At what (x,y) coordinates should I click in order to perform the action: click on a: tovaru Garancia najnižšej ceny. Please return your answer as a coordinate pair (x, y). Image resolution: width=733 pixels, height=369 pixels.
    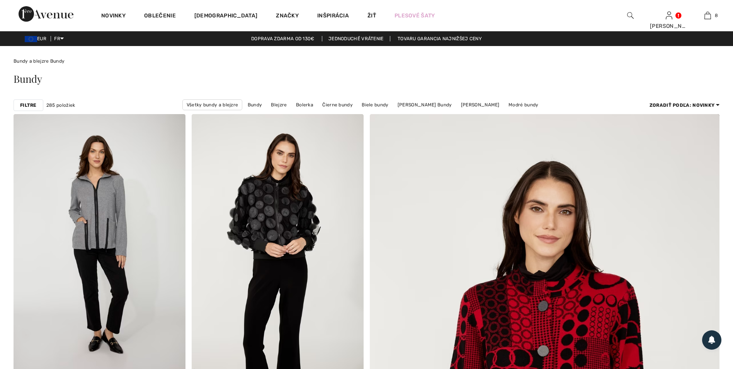
    Looking at the image, I should click on (440, 39).